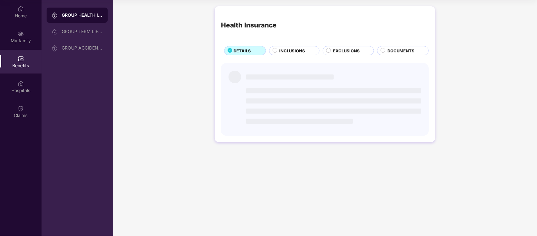  I want to click on img: svg+xml;base64,PHN2ZyBpZD0iQ2xhaW0iIHhtbG5zPSJodHRwOi8vd3d3LnczLm9yZy8yMDAwL3N2ZyIgd2lkdGg9IjIwIi..., so click(21, 108).